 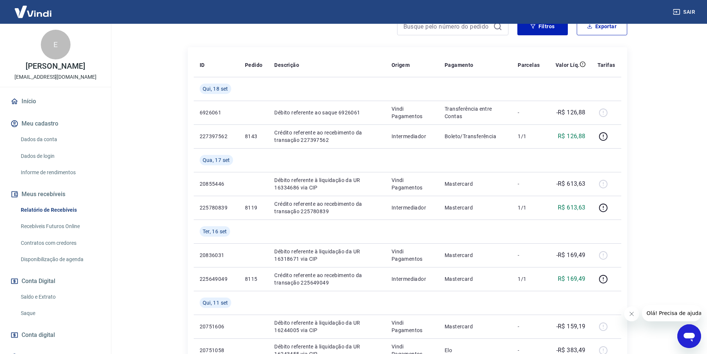 I want to click on p: -R$ 613,63, so click(x=571, y=184).